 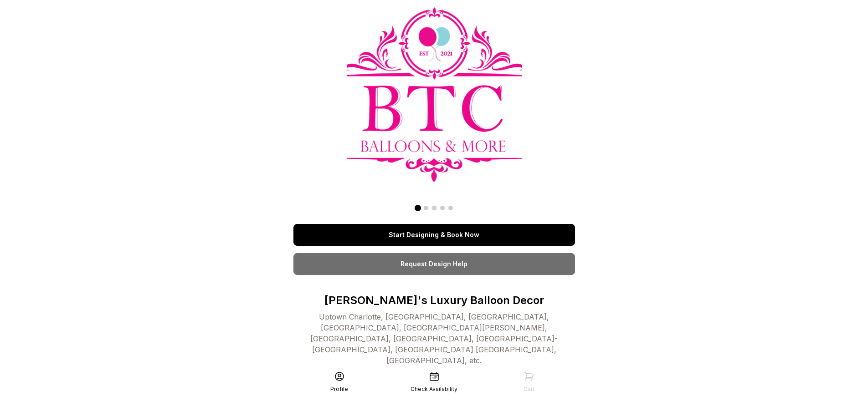 What do you see at coordinates (339, 389) in the screenshot?
I see `div: Profile` at bounding box center [339, 389].